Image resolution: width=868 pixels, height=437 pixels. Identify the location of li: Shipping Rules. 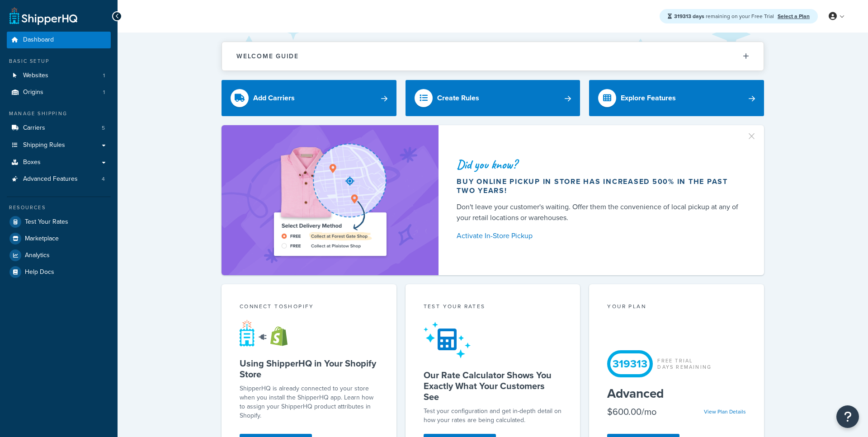
(59, 145).